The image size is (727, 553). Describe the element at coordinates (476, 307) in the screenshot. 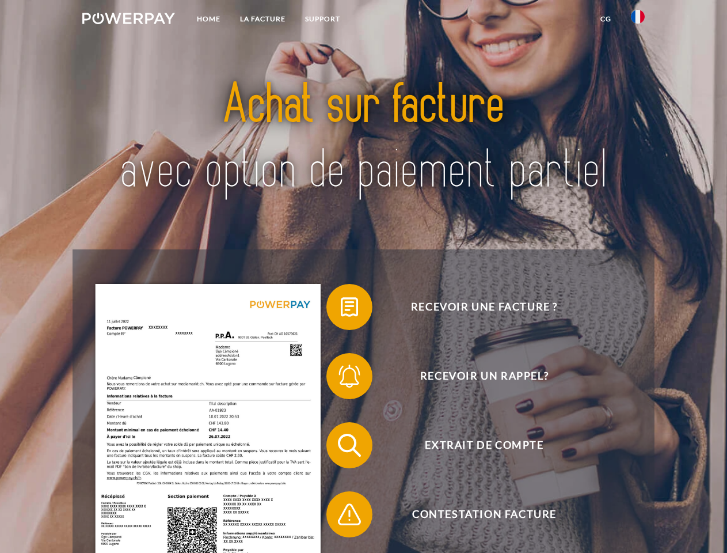

I see `a: Recevoir une facture ?` at that location.